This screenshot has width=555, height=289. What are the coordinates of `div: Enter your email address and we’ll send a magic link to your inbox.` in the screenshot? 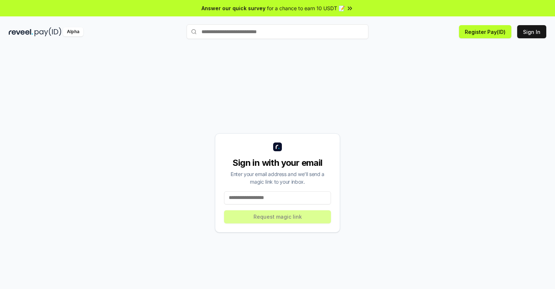 It's located at (278, 178).